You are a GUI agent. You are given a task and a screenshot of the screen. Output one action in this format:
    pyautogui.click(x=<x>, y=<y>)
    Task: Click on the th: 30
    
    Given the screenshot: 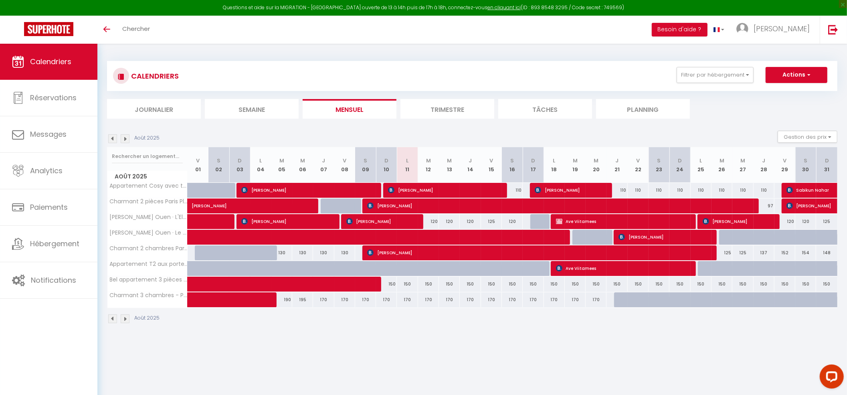 What is the action you would take?
    pyautogui.click(x=806, y=165)
    